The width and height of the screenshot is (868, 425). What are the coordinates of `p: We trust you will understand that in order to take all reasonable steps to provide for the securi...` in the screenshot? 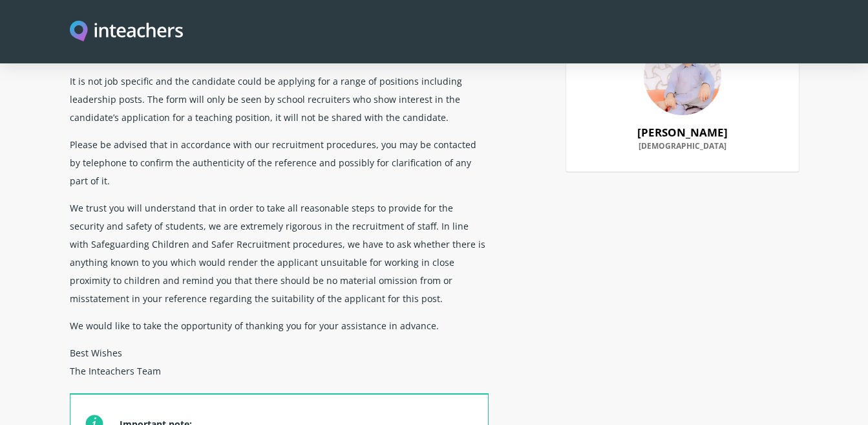 It's located at (279, 253).